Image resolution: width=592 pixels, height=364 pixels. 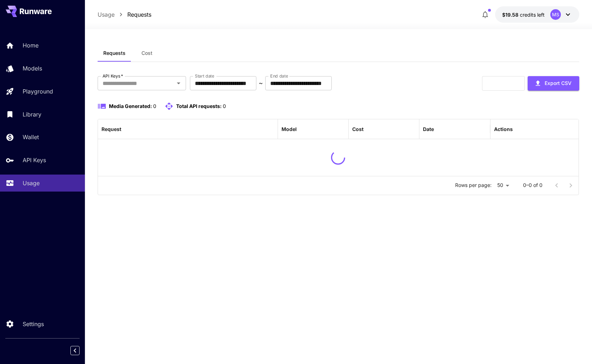 I want to click on a: Requests, so click(x=139, y=14).